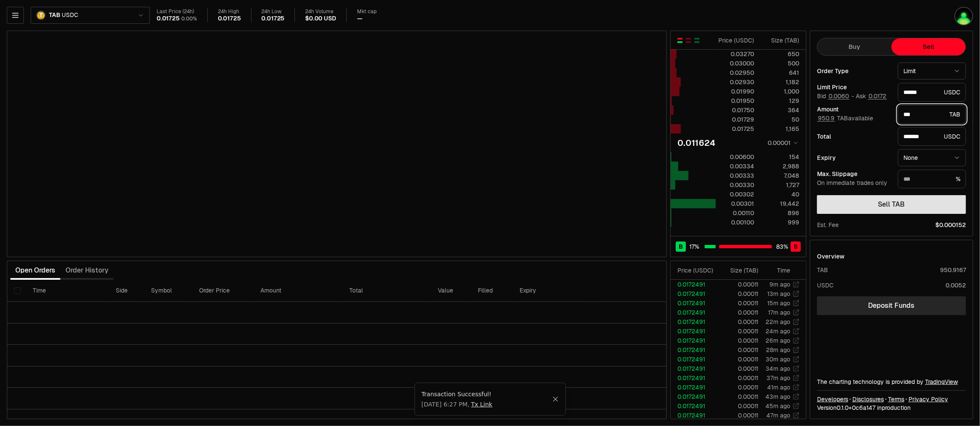 The width and height of the screenshot is (980, 426). I want to click on div: 19,442, so click(779, 204).